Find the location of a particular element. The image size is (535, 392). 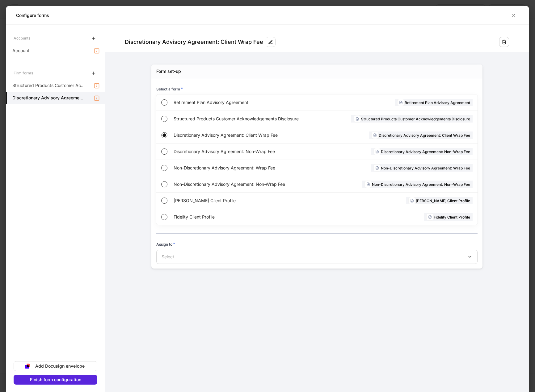

button: Add Docusign envelope is located at coordinates (55, 366).